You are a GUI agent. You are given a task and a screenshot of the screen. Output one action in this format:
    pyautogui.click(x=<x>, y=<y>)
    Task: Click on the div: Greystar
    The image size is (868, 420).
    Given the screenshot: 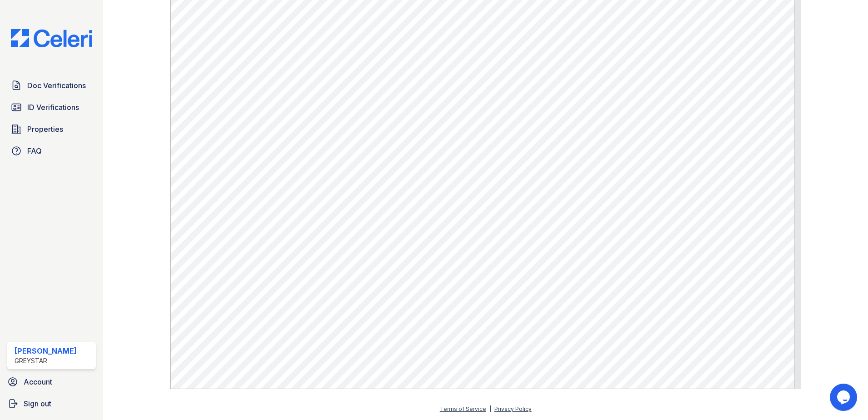 What is the action you would take?
    pyautogui.click(x=45, y=361)
    